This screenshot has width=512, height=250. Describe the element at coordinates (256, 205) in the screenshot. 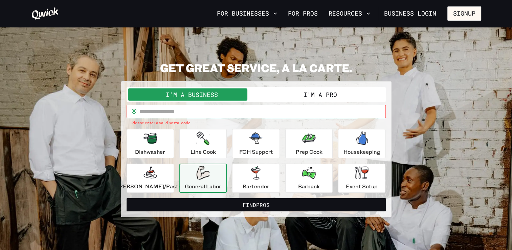

I see `button: FindPros` at that location.